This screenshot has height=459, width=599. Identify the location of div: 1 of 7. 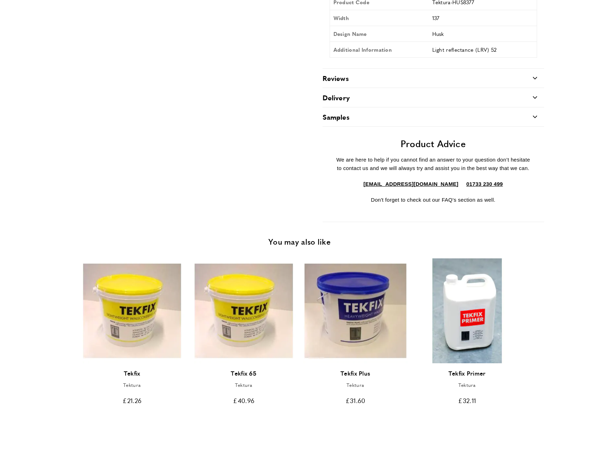
(132, 338).